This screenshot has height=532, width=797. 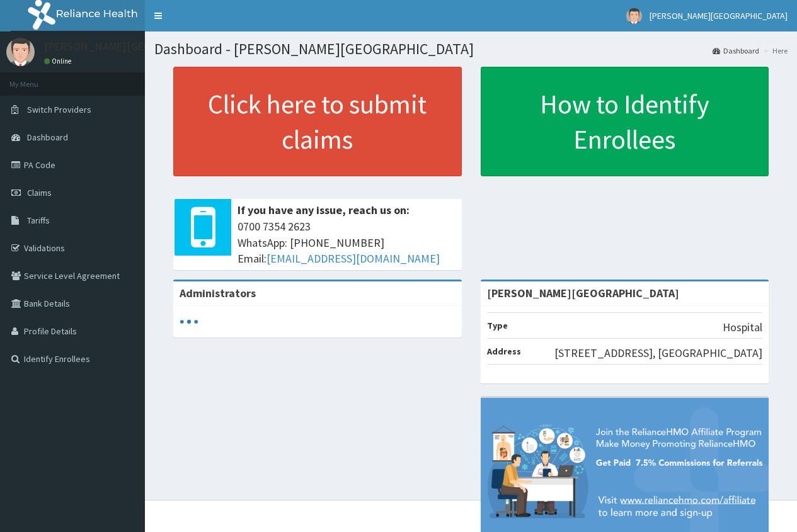 What do you see at coordinates (59, 109) in the screenshot?
I see `span: Switch Providers` at bounding box center [59, 109].